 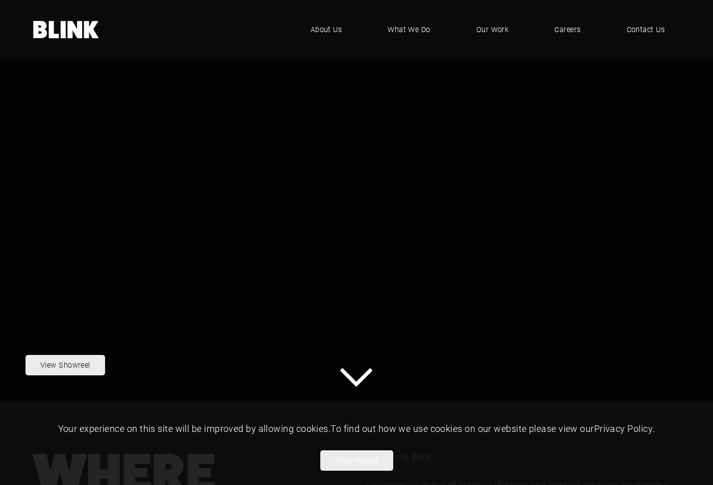 What do you see at coordinates (409, 30) in the screenshot?
I see `a: What We Do` at bounding box center [409, 30].